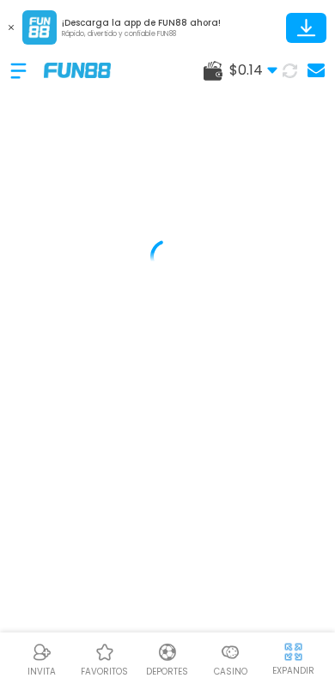  Describe the element at coordinates (166, 658) in the screenshot. I see `a: DeportesDeportesDeportes` at that location.